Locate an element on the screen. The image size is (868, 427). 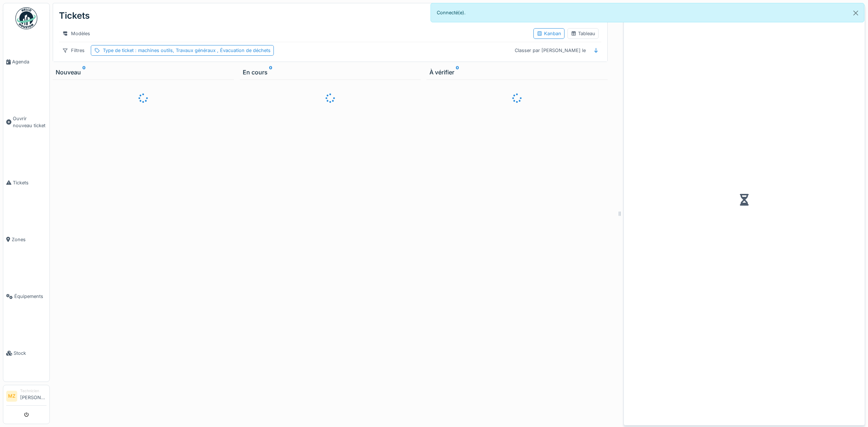
span: Ouvrir nouveau ticket is located at coordinates (29, 122).